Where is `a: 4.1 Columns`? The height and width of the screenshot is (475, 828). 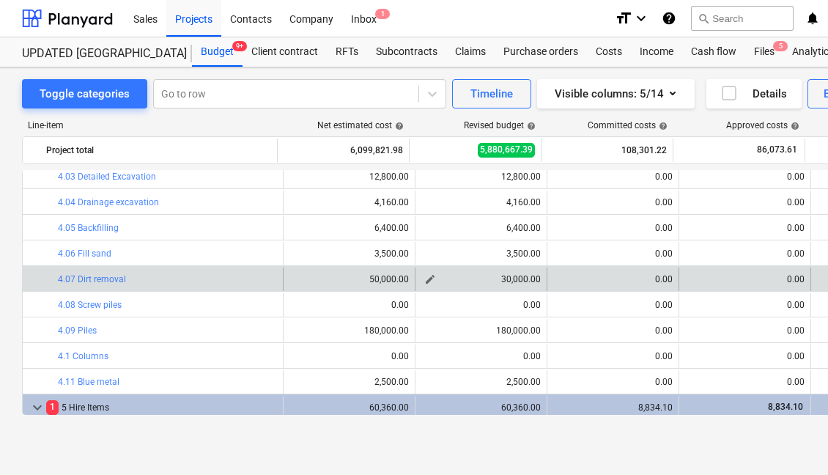 a: 4.1 Columns is located at coordinates (83, 356).